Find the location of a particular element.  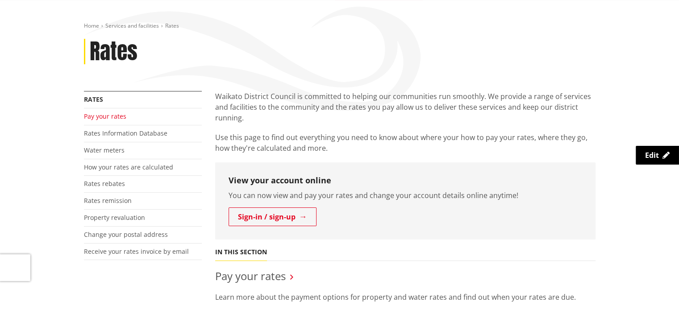

p: Waikato District Council is committed to helping our communities run smoothly. We provide a range... is located at coordinates (406, 107).